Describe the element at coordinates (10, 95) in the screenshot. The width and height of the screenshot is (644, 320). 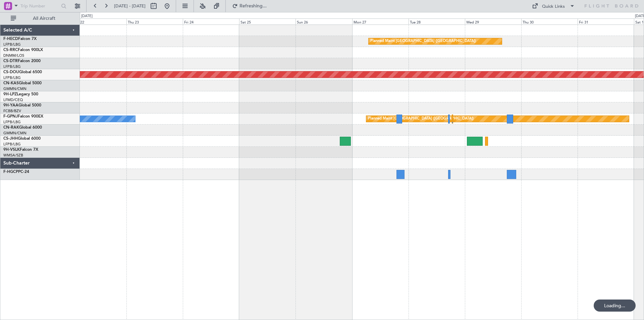
I see `span: 9H-LPZ` at that location.